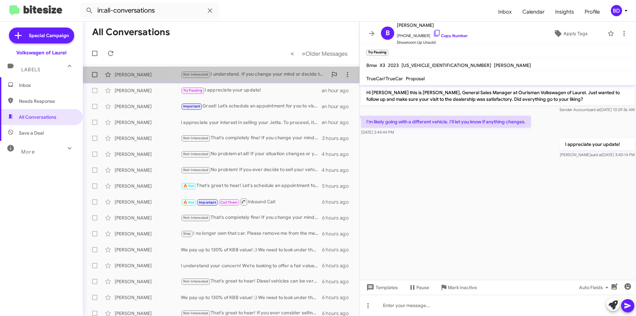 This screenshot has width=636, height=316. I want to click on a: Insights, so click(564, 12).